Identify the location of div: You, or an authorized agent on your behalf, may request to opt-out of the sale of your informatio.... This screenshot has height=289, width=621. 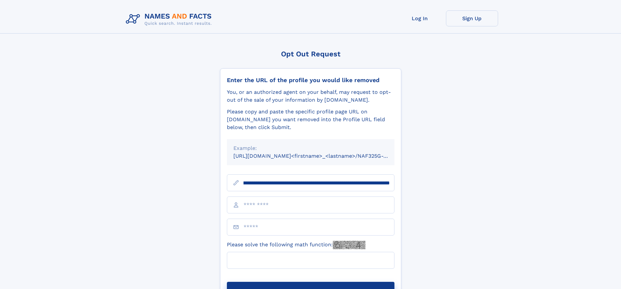
(311, 96).